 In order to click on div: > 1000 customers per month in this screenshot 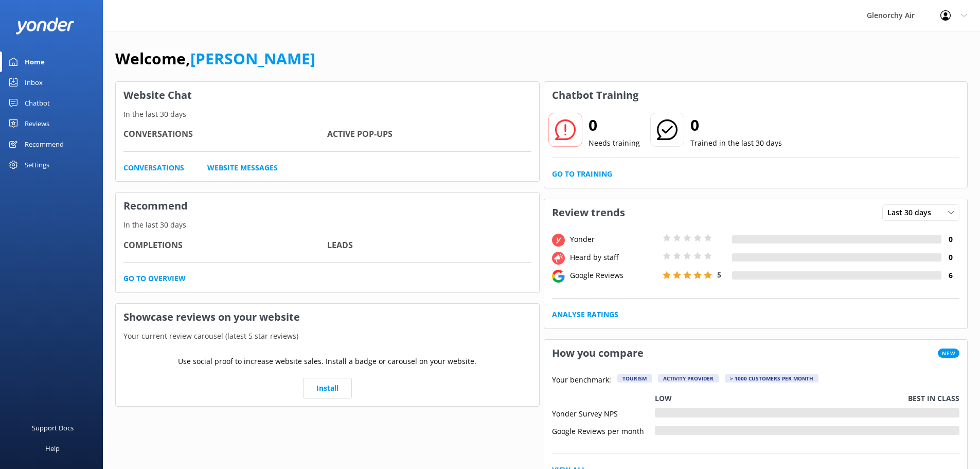, I will do `click(772, 378)`.